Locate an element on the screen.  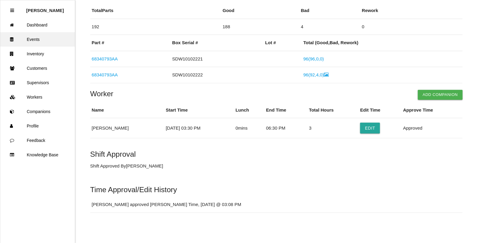
i: Image Inside is located at coordinates (326, 75).